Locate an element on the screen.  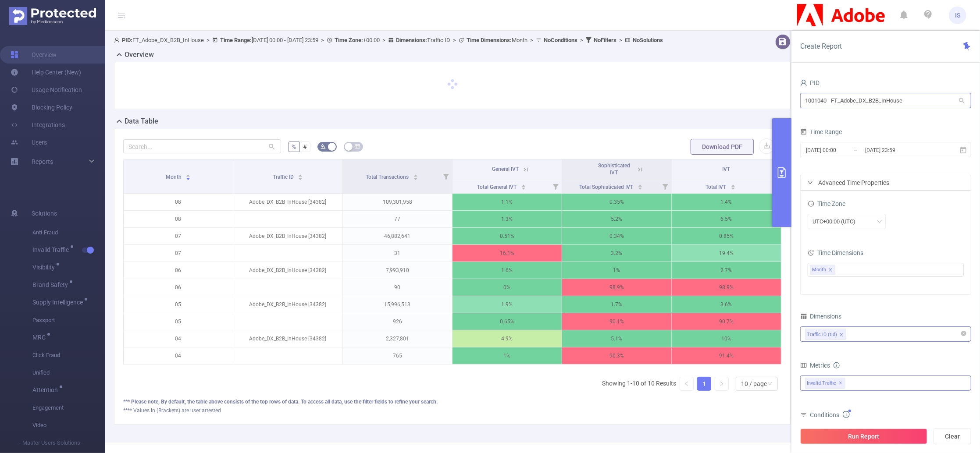
p: 0.65% is located at coordinates (507, 322).